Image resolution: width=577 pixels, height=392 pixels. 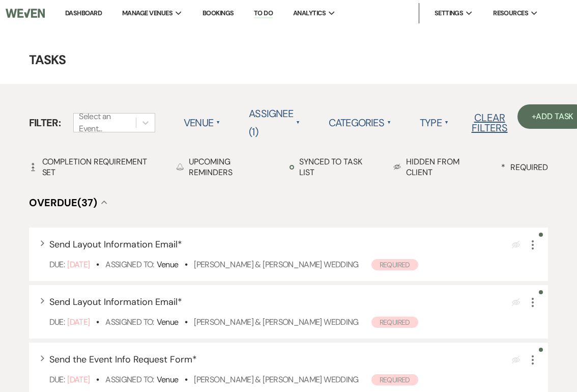 What do you see at coordinates (489, 122) in the screenshot?
I see `button: Clear Filters` at bounding box center [489, 122].